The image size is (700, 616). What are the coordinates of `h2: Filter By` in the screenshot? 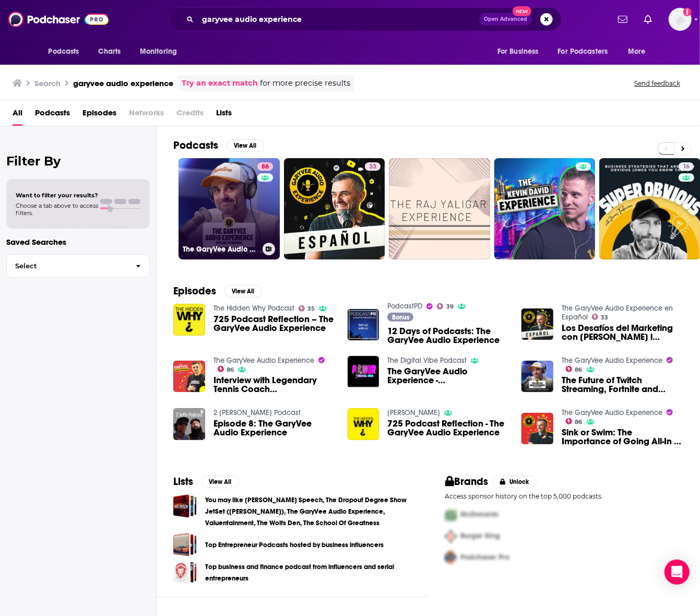 It's located at (78, 161).